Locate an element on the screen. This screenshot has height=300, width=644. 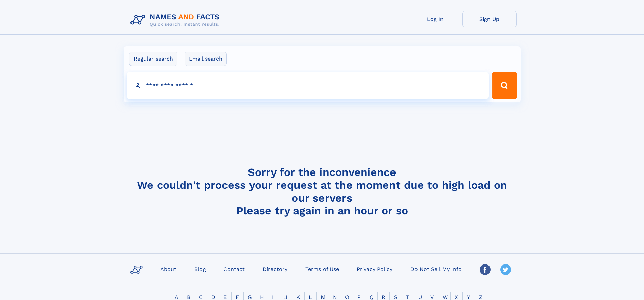
a: Sign Up is located at coordinates (490, 19).